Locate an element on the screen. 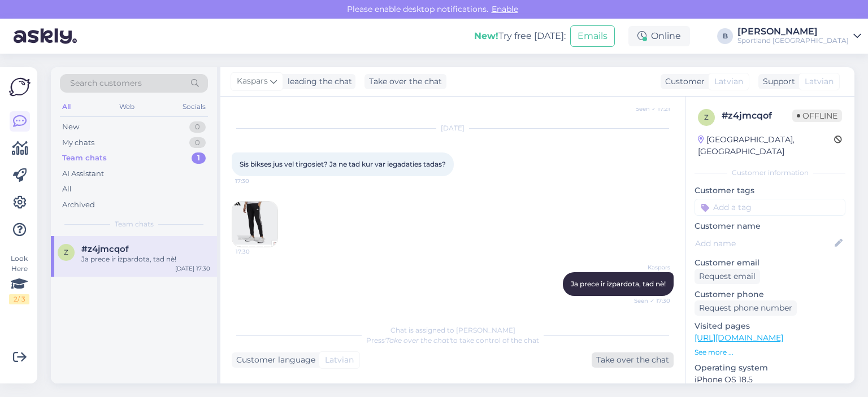 This screenshot has width=868, height=397. span: Ja prece ir izpardota, tad nè! is located at coordinates (618, 283).